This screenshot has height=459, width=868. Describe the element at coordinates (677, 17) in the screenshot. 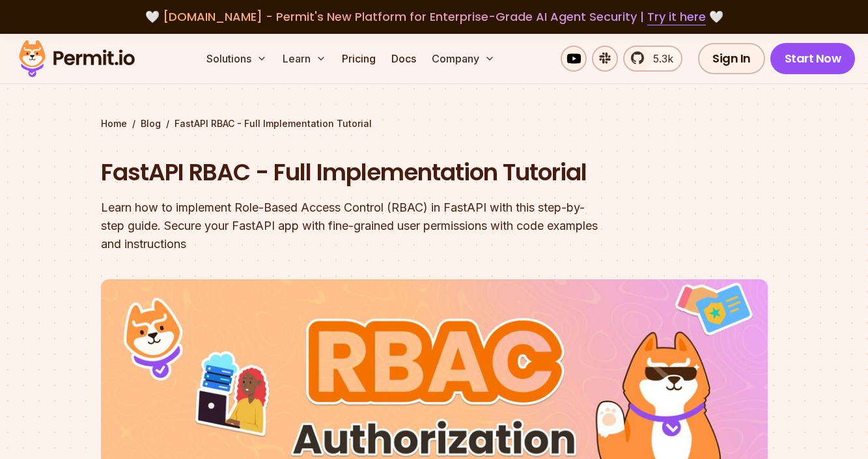

I see `a: Try it here` at that location.